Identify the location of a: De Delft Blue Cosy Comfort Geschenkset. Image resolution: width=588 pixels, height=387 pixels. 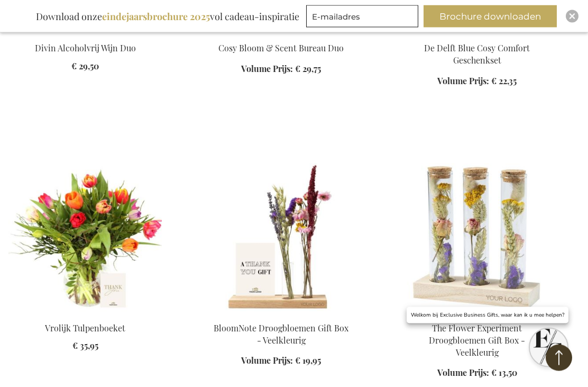
(477, 54).